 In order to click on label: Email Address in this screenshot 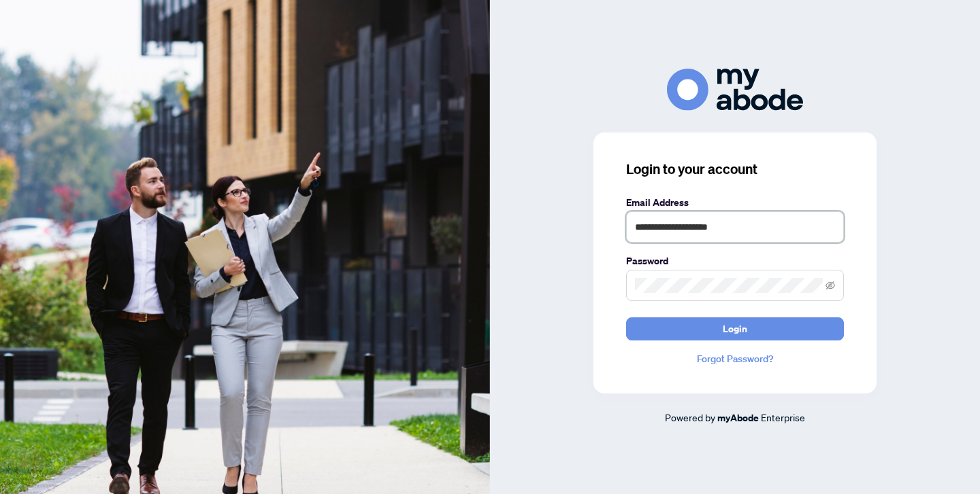, I will do `click(734, 203)`.